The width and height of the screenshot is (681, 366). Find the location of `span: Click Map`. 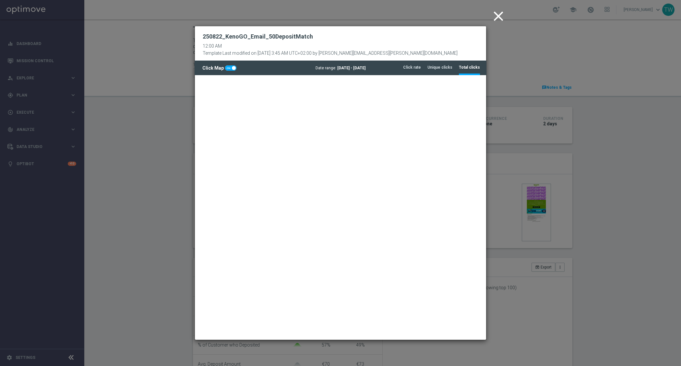

span: Click Map is located at coordinates (214, 68).